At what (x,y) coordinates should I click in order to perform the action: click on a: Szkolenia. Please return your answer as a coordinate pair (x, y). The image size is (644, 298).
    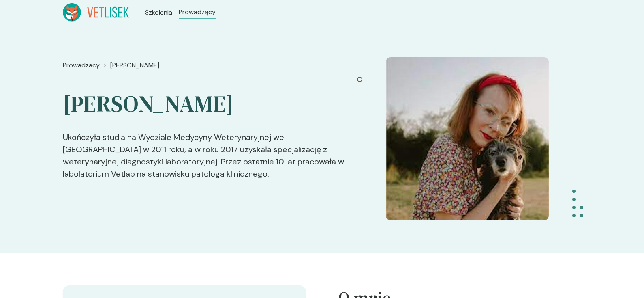
    Looking at the image, I should click on (159, 12).